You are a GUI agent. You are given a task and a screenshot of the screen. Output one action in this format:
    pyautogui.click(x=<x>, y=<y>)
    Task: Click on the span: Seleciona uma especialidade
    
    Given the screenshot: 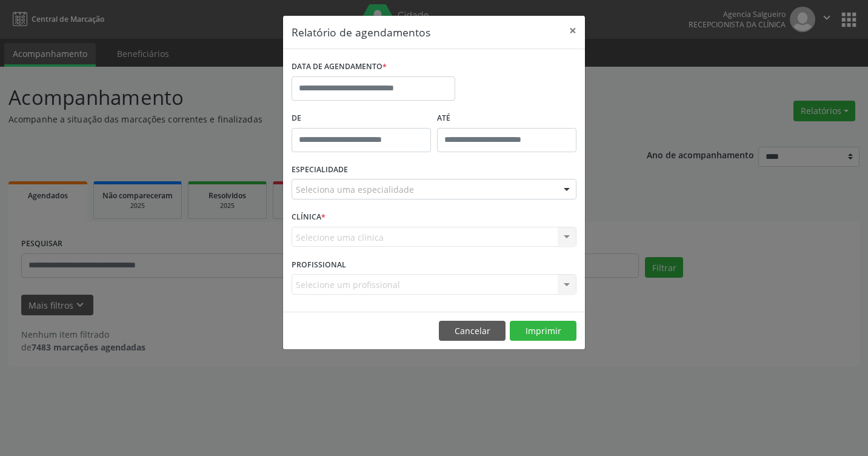 What is the action you would take?
    pyautogui.click(x=354, y=190)
    